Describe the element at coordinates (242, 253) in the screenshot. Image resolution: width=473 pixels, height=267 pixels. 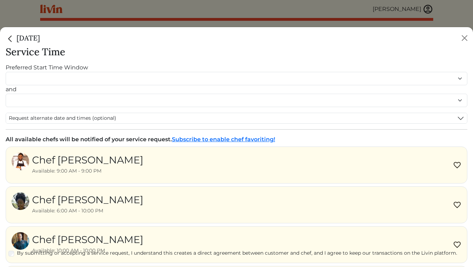
I see `label: By submitting or accepting a service request, I understand this creates a direct agreement betwee...` at that location.